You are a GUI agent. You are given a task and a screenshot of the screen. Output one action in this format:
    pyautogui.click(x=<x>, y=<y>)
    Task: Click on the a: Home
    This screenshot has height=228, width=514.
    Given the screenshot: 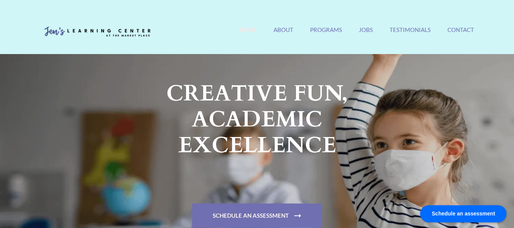 What is the action you would take?
    pyautogui.click(x=248, y=34)
    